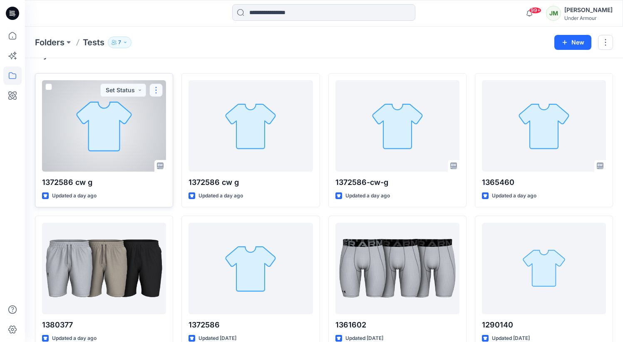 The width and height of the screenshot is (623, 342). I want to click on p: Tests, so click(94, 42).